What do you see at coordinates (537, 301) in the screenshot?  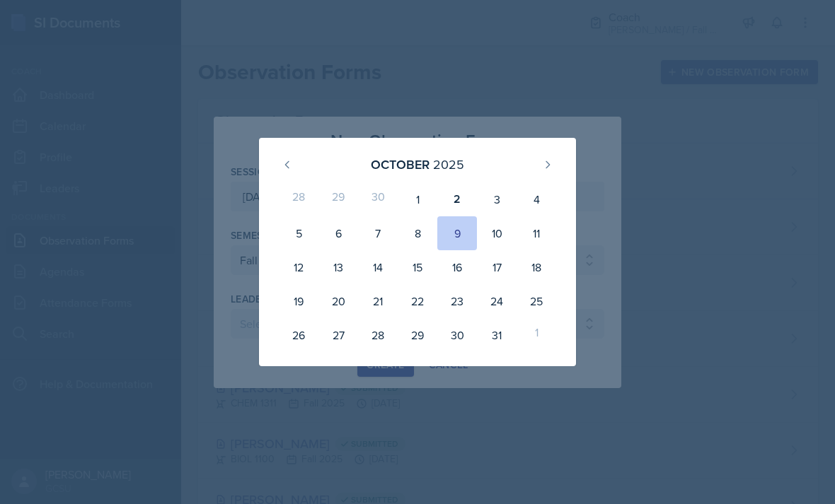 I see `div: 25` at bounding box center [537, 301].